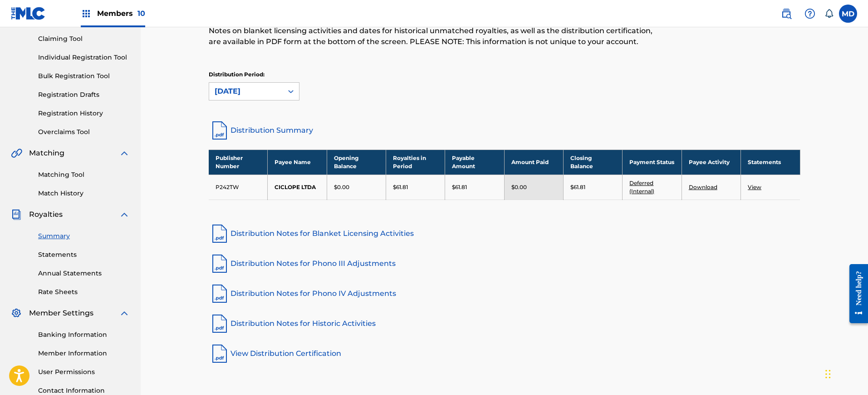  What do you see at coordinates (45, 214) in the screenshot?
I see `span: Royalties` at bounding box center [45, 214].